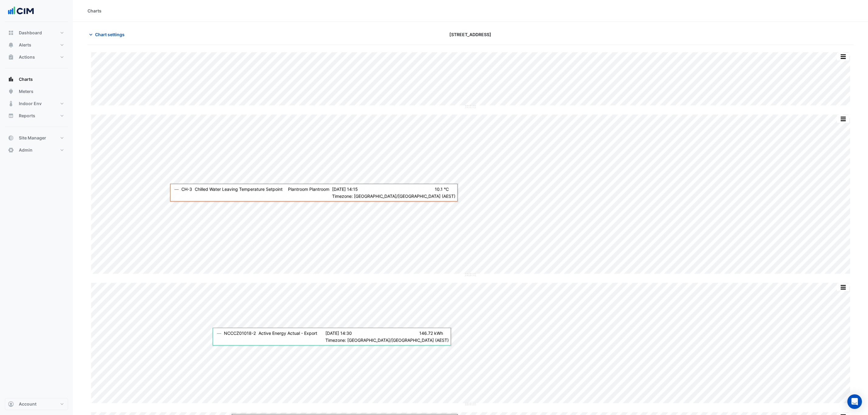 The height and width of the screenshot is (415, 868). What do you see at coordinates (25, 150) in the screenshot?
I see `span: Admin` at bounding box center [25, 150].